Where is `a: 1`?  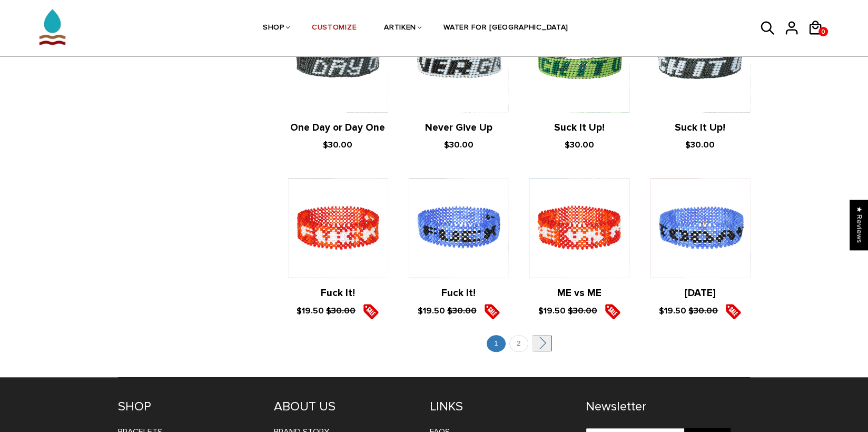 a: 1 is located at coordinates (496, 344).